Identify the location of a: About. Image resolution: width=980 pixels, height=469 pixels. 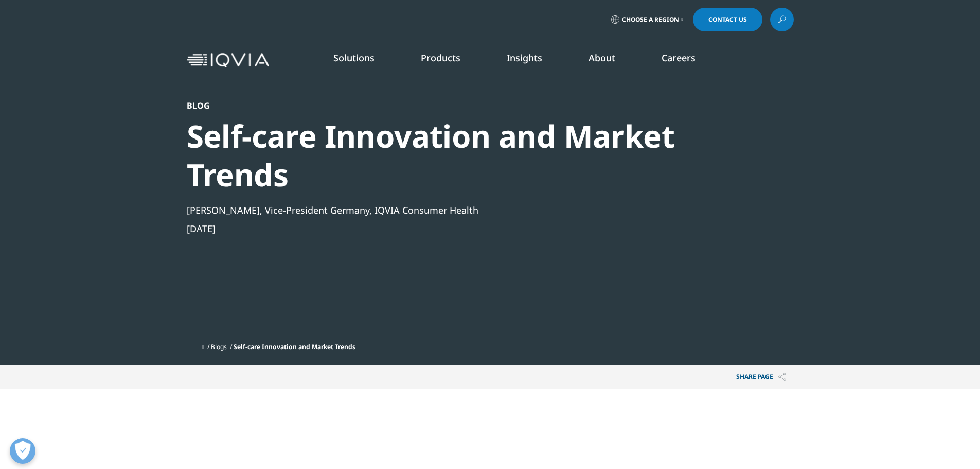
(602, 58).